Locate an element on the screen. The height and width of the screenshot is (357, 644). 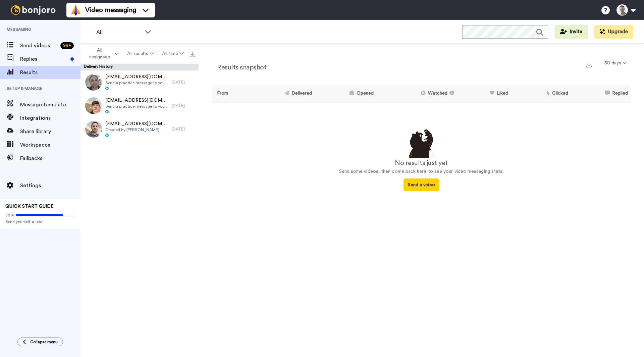
span: Share library is located at coordinates (50, 132).